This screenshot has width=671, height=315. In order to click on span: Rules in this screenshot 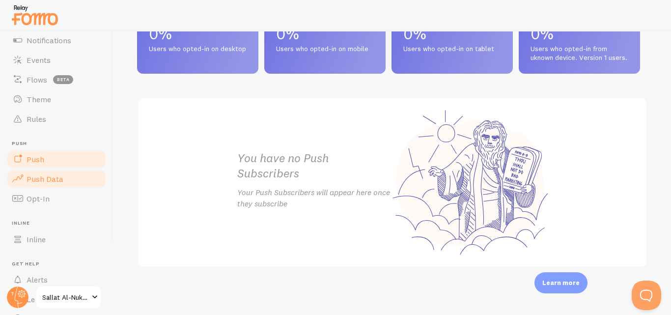, I will do `click(36, 119)`.